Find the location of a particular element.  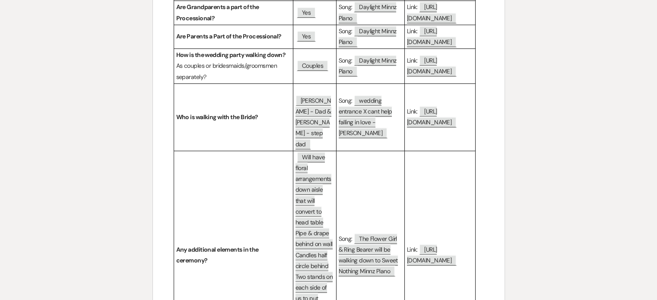

strong: Who is walking with the Bride? is located at coordinates (217, 117).